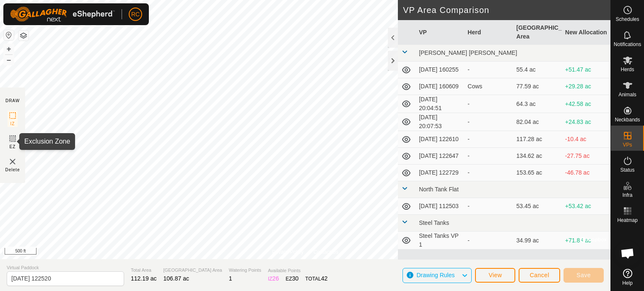  I want to click on a: Help, so click(627, 277).